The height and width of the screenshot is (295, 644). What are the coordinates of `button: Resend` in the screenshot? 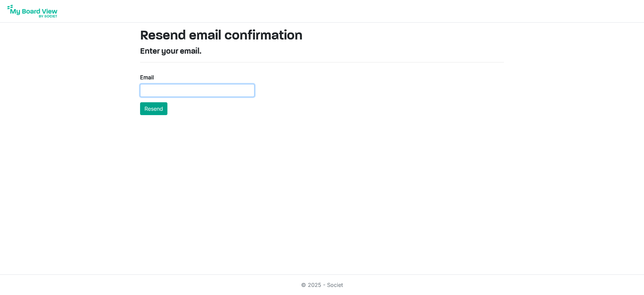 It's located at (154, 109).